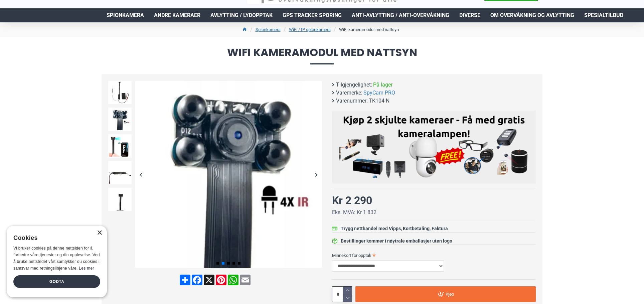  I want to click on div: Cookies, so click(54, 238).